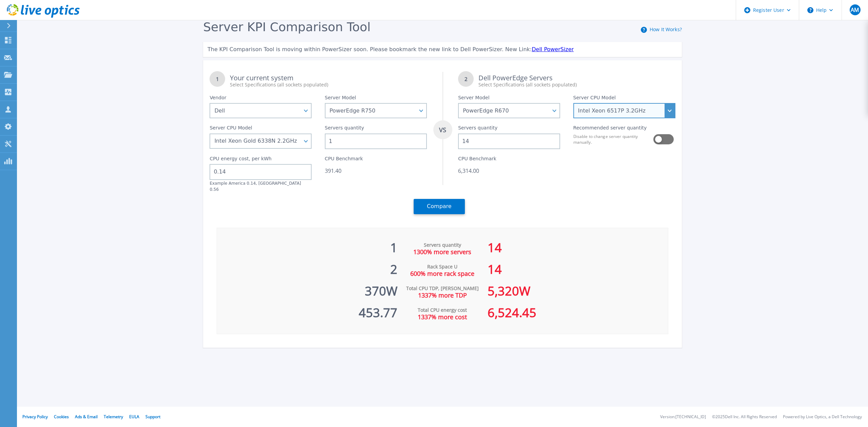 The height and width of the screenshot is (427, 868). Describe the element at coordinates (443, 295) in the screenshot. I see `div: 1337% more TDP` at that location.